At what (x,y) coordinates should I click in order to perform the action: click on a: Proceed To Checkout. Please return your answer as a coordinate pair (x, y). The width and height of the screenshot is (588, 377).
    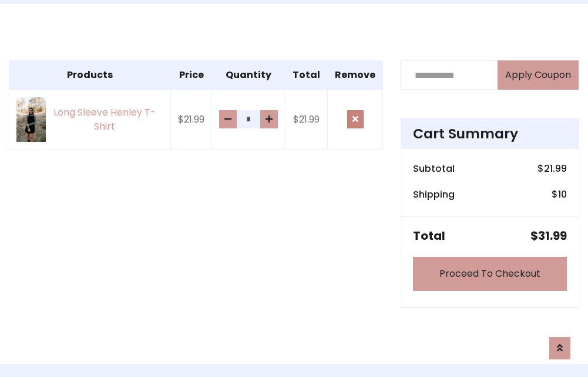
    Looking at the image, I should click on (490, 274).